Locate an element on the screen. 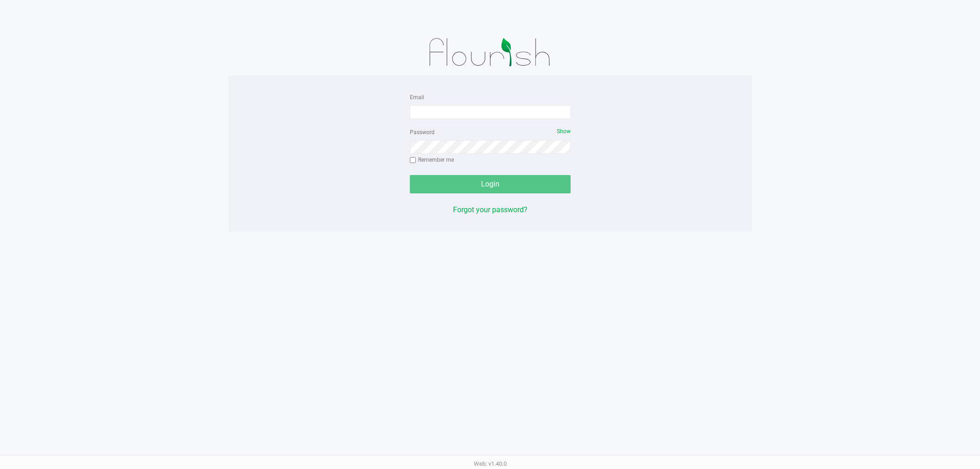 This screenshot has width=980, height=469. label: Remember me is located at coordinates (432, 160).